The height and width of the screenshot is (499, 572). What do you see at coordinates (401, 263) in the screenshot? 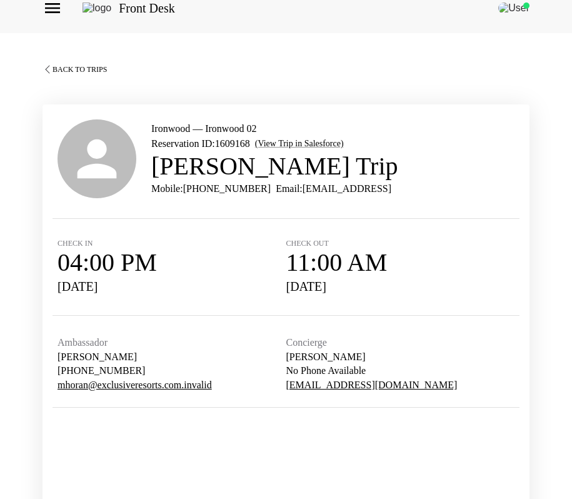
I see `h3: 11:00 AM` at bounding box center [401, 263].